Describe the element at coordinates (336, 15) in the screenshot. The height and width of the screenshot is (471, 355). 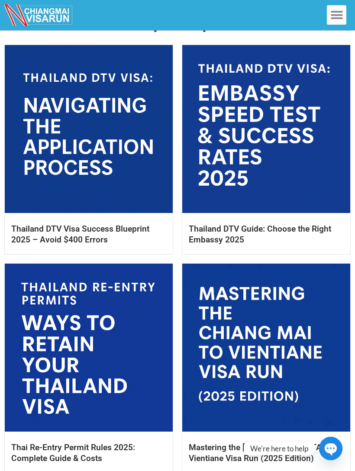
I see `div: Menu Toggle` at that location.